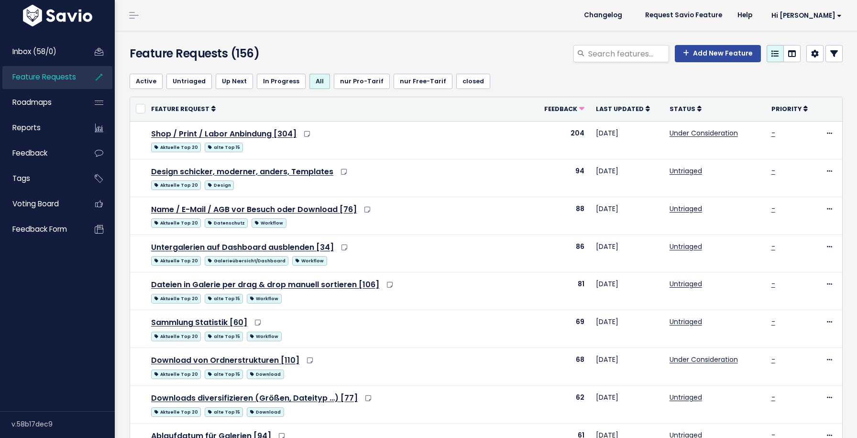 This screenshot has width=857, height=438. Describe the element at coordinates (234, 81) in the screenshot. I see `a: Up Next` at that location.